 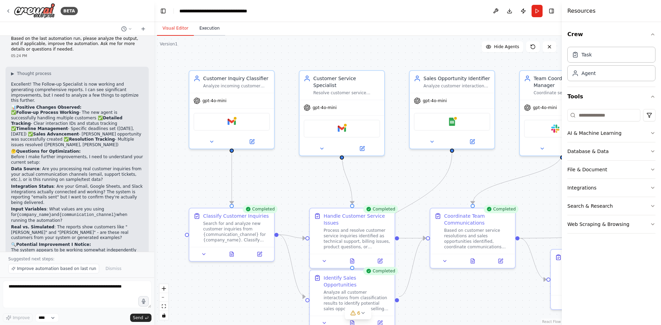 I want to click on button: Visual Editor, so click(x=175, y=29).